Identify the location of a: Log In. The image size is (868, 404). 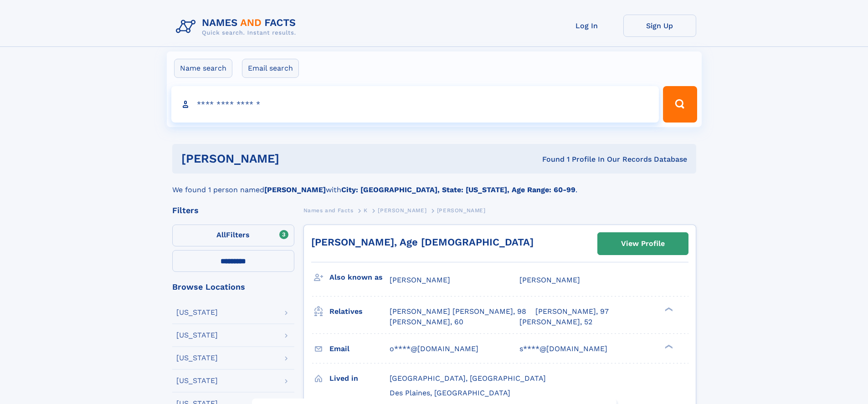
(587, 26).